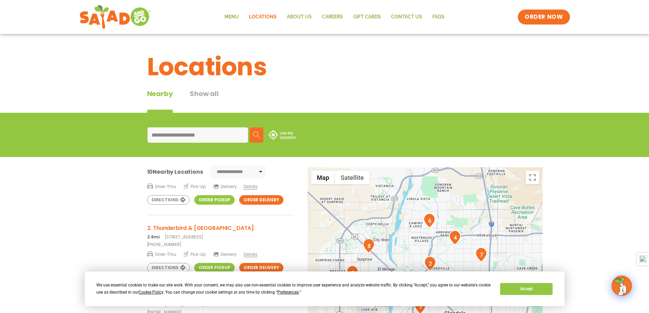 Image resolution: width=649 pixels, height=313 pixels. I want to click on span: Preferences, so click(288, 292).